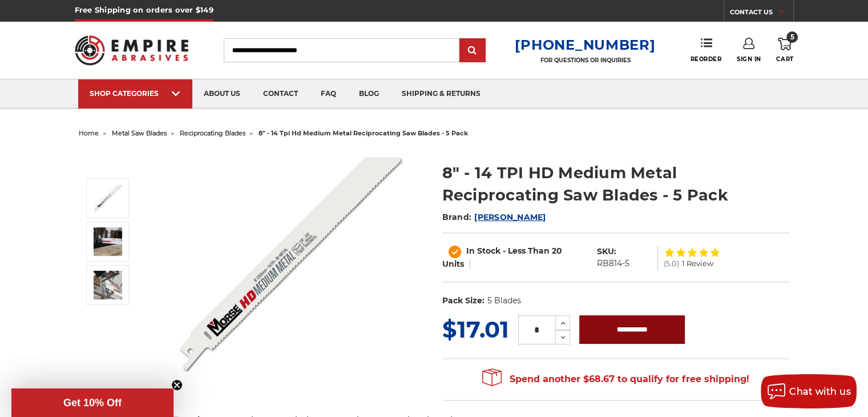  Describe the element at coordinates (441, 94) in the screenshot. I see `a: shipping & returns` at that location.